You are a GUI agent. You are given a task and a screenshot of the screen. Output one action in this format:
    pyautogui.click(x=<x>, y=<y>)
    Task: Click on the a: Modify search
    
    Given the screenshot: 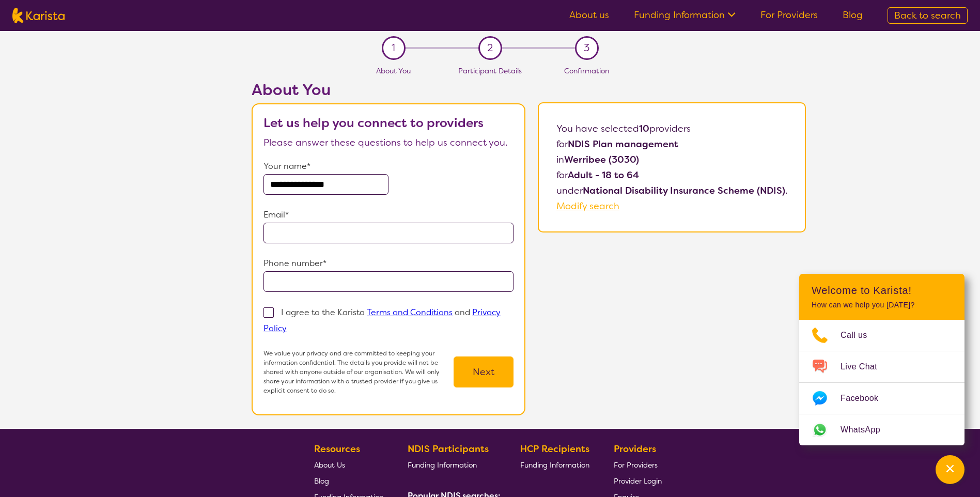 What is the action you would take?
    pyautogui.click(x=588, y=206)
    